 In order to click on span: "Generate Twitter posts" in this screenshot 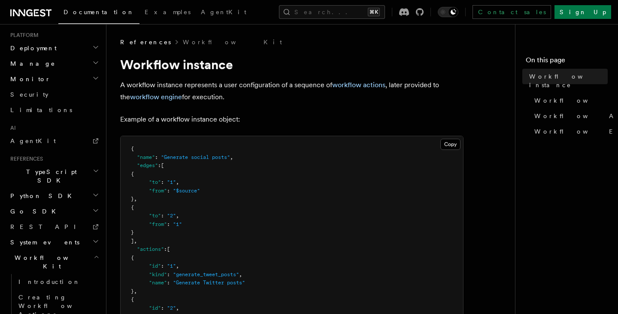, I will do `click(209, 282)`.